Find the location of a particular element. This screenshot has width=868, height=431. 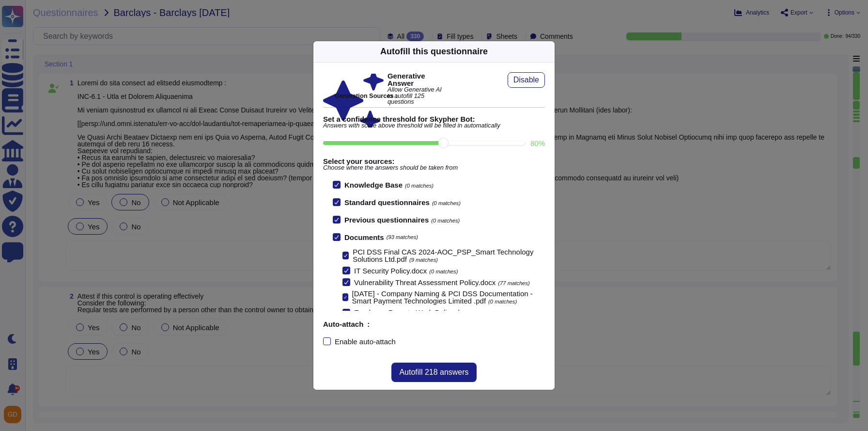

b: Auto-attach is located at coordinates (343, 324).